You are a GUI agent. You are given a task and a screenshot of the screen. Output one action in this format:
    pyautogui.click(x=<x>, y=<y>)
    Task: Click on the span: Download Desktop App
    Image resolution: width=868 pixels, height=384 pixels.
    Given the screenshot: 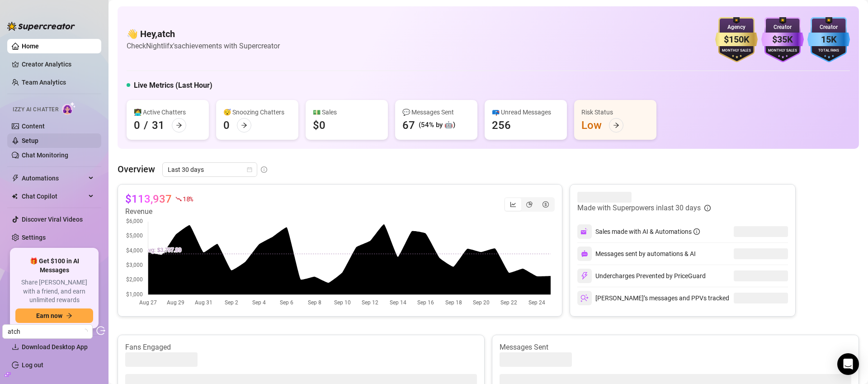 What is the action you would take?
    pyautogui.click(x=55, y=347)
    